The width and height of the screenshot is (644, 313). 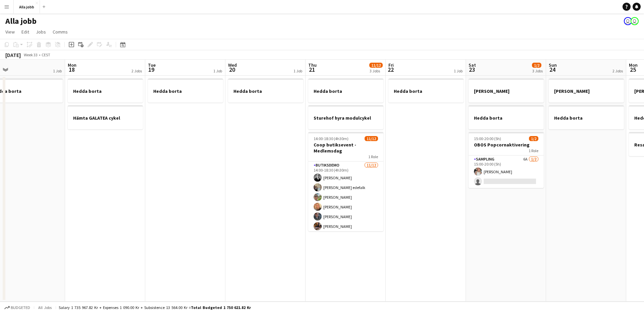 I want to click on span: View, so click(x=10, y=32).